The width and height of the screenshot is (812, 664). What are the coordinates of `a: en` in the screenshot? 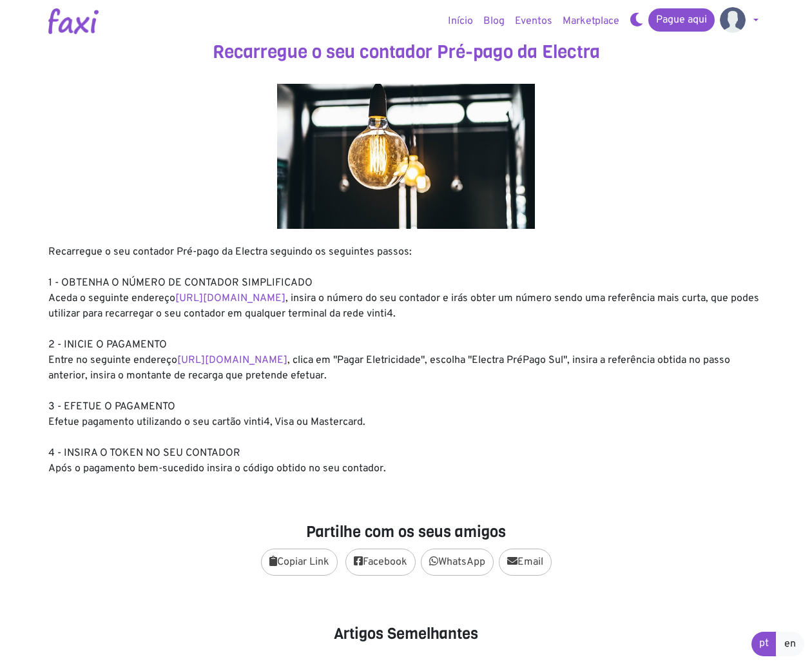 It's located at (791, 644).